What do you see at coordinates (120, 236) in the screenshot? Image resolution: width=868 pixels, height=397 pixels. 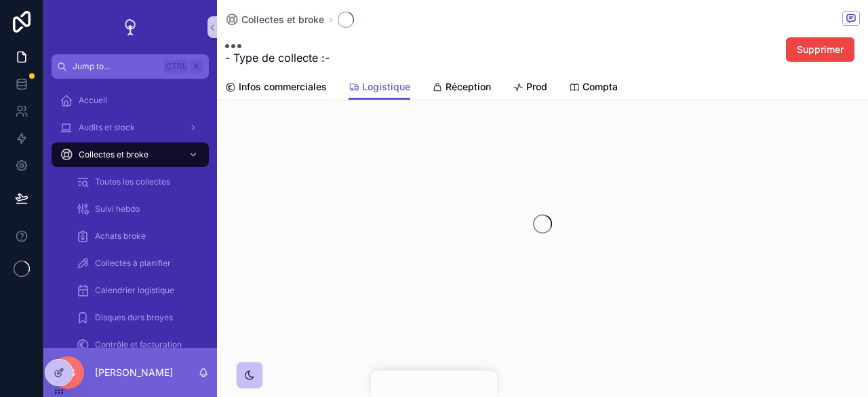 I see `span: Achats broke` at bounding box center [120, 236].